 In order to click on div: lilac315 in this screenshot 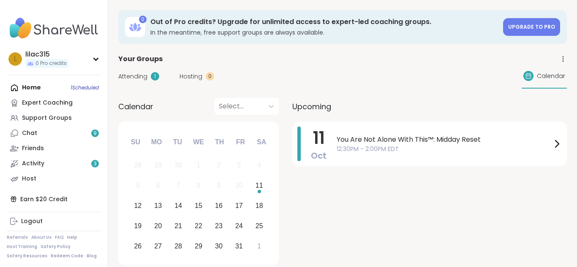, I will do `click(47, 55)`.